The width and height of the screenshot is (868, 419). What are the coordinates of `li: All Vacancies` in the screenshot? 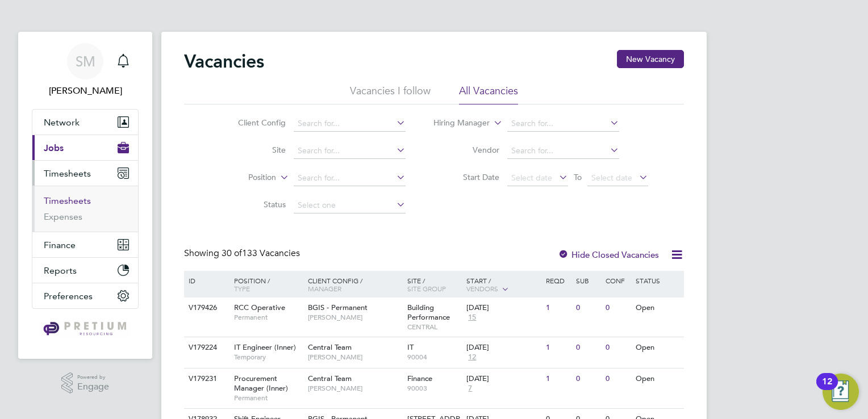 It's located at (488, 94).